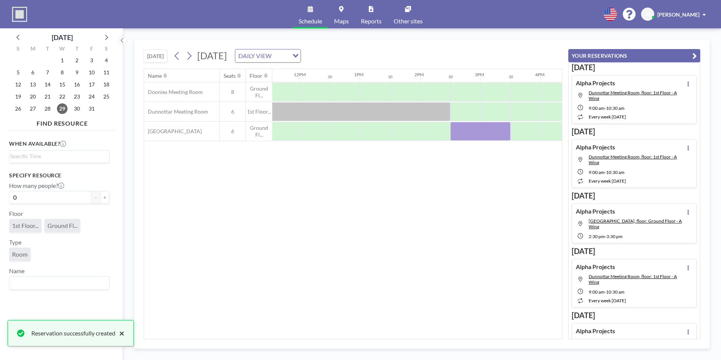  I want to click on span: Wednesday, October 22, 2025, so click(62, 96).